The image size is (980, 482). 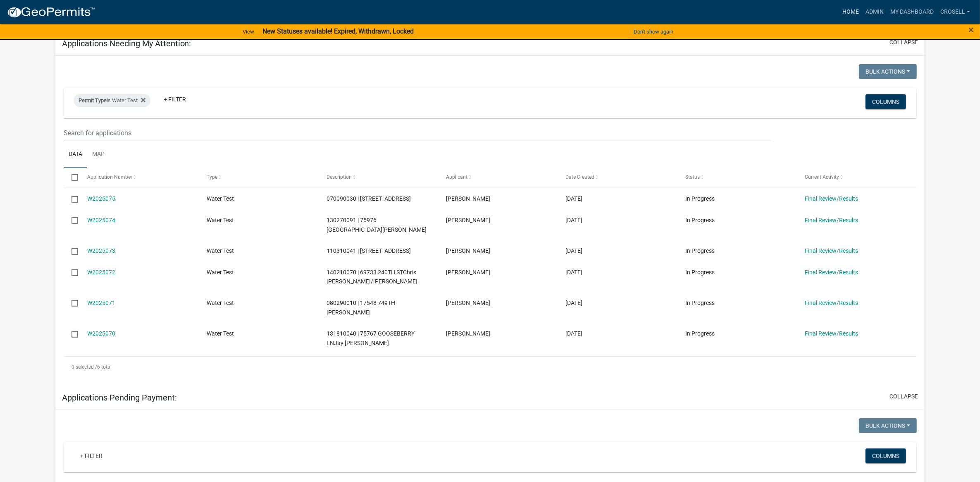 I want to click on a: Admin, so click(x=875, y=12).